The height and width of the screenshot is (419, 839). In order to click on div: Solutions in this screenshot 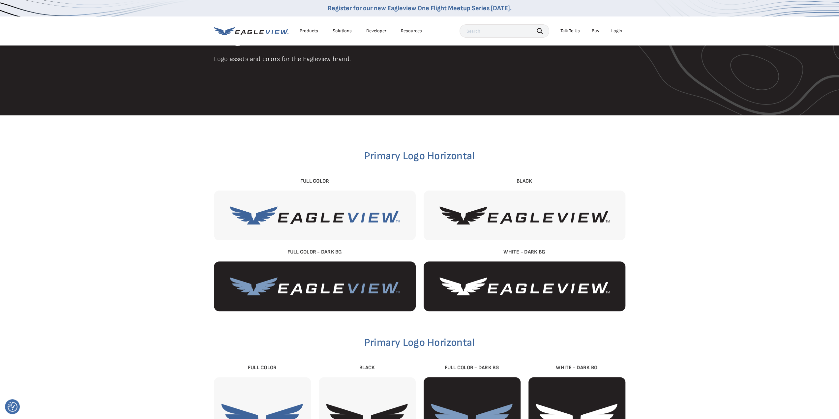, I will do `click(342, 31)`.